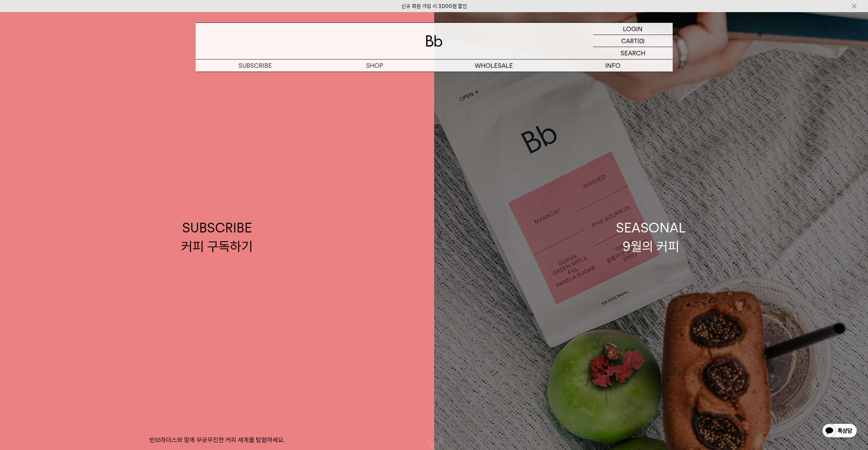  Describe the element at coordinates (839, 432) in the screenshot. I see `img: 카카오톡 채널 1:1 채팅 버튼` at that location.